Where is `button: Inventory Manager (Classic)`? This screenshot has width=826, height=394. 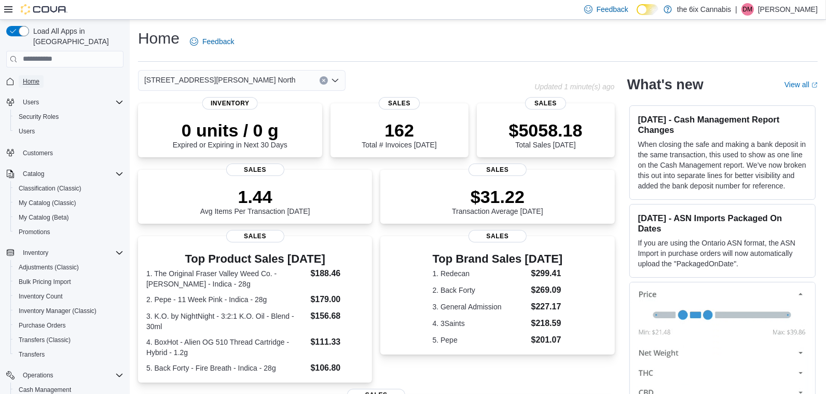
button: Inventory Manager (Classic) is located at coordinates (69, 311).